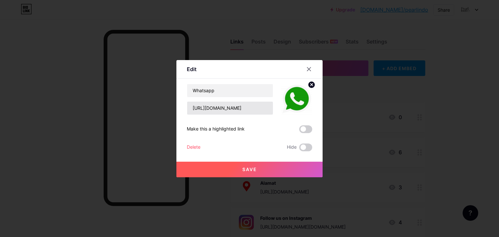 This screenshot has height=237, width=499. Describe the element at coordinates (192, 69) in the screenshot. I see `div: Edit` at that location.